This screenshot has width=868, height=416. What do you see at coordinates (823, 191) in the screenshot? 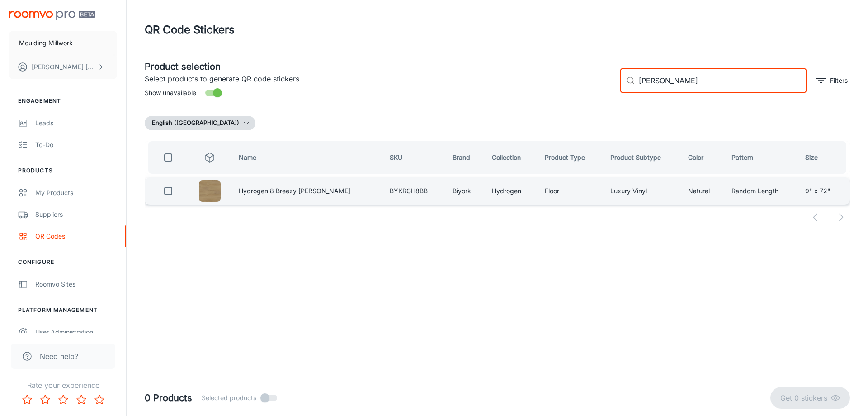
I see `td: 9" x 72"` at bounding box center [823, 191].